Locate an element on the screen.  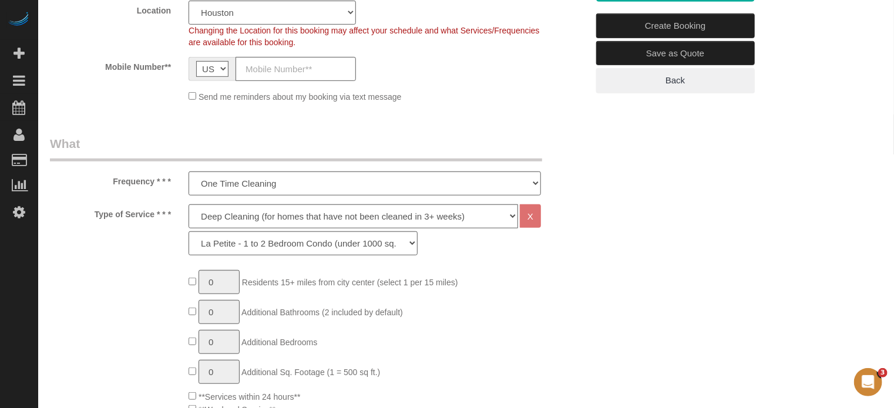
a: Create Booking is located at coordinates (675, 26).